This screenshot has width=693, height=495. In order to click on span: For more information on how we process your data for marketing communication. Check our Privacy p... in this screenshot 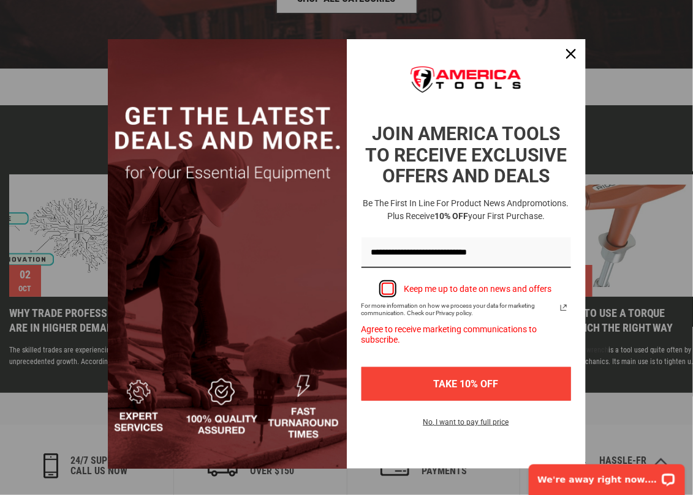, I will do `click(459, 310)`.